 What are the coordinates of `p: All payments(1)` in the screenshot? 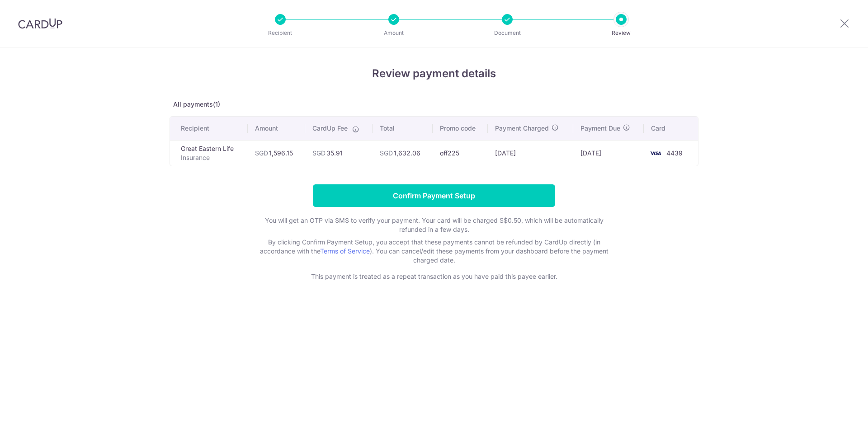 It's located at (434, 104).